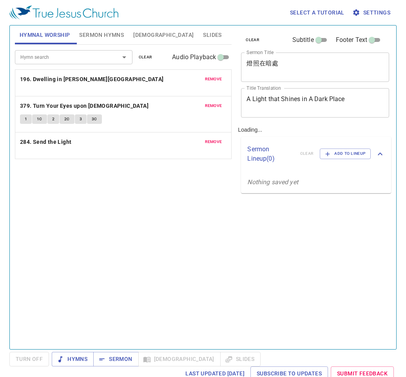 The width and height of the screenshot is (406, 377). What do you see at coordinates (64, 13) in the screenshot?
I see `img: True Jesus Church` at bounding box center [64, 13].